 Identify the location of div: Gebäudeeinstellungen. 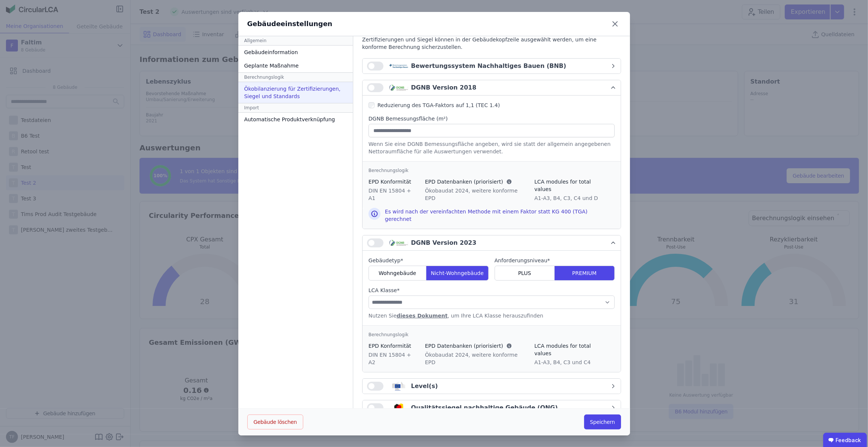
(290, 24).